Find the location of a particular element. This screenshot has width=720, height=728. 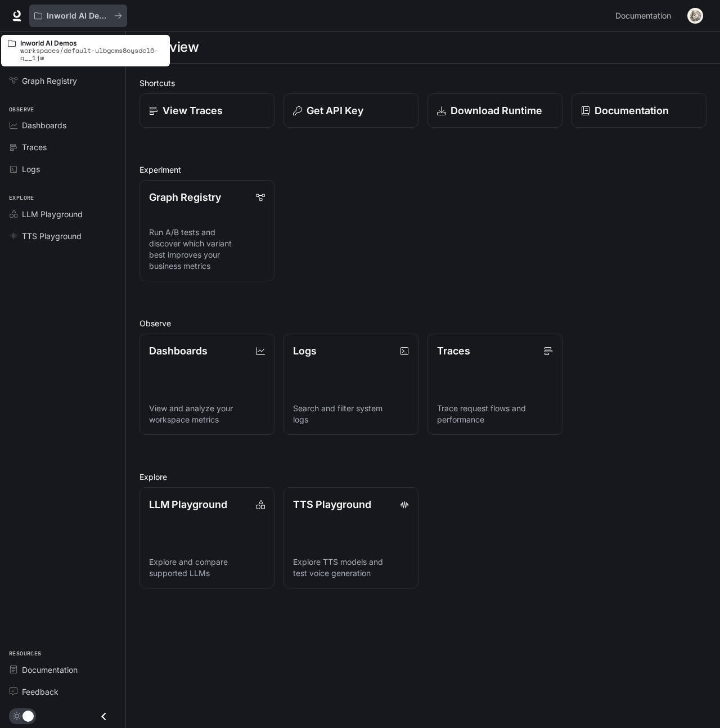

h2: Experiment is located at coordinates (423, 169).